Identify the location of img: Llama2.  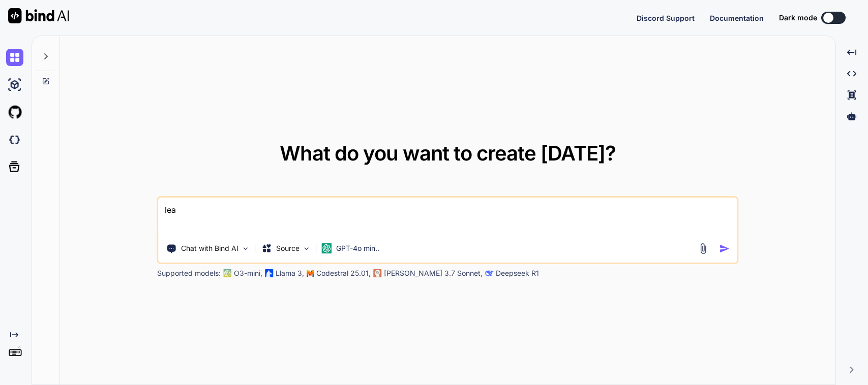
(269, 273).